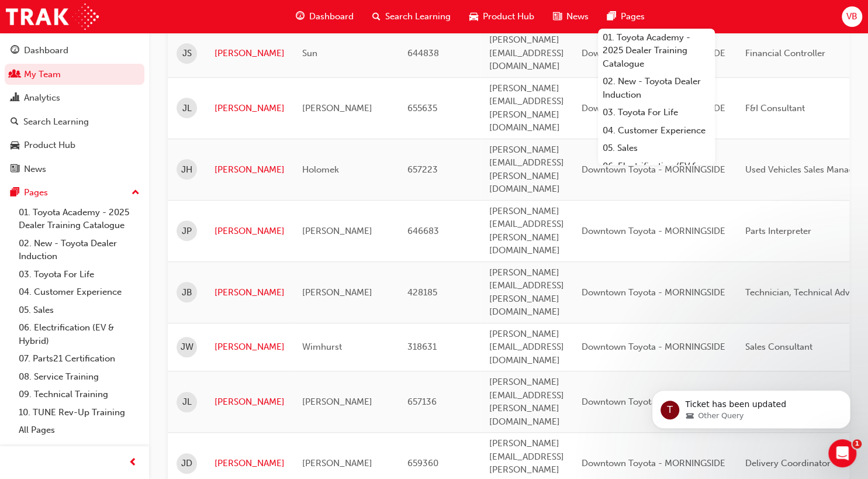 Image resolution: width=868 pixels, height=479 pixels. I want to click on a: 10. TUNE Rev-Up Training, so click(79, 413).